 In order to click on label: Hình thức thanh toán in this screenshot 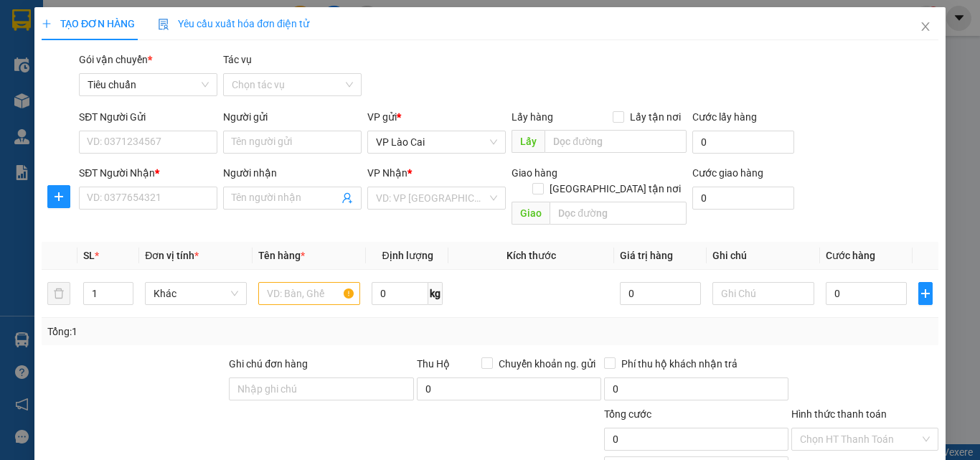, I will do `click(839, 414)`.